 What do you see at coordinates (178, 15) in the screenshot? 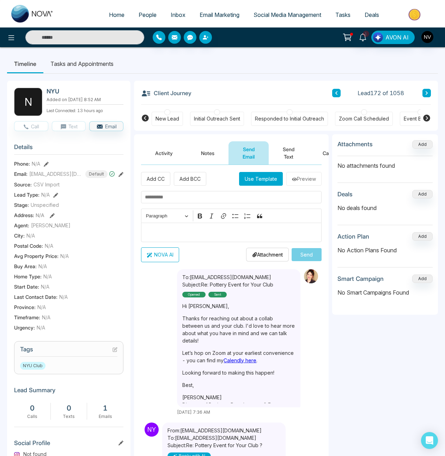
I see `a: Inbox` at bounding box center [178, 15].